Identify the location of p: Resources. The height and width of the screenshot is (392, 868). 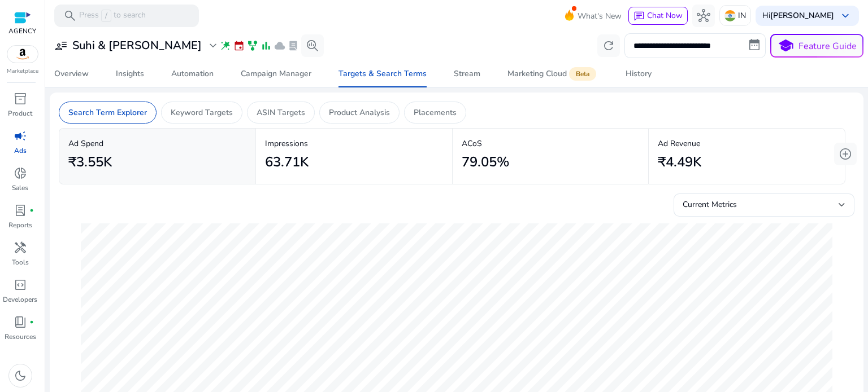
(20, 337).